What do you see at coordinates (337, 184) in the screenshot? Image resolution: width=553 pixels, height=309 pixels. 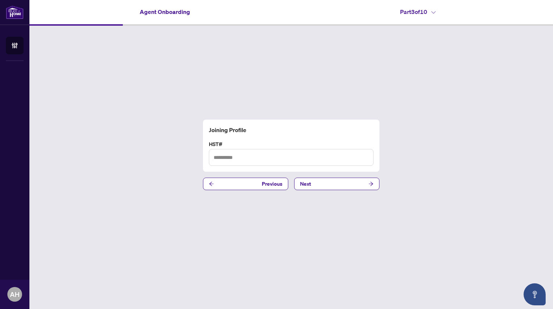 I see `button: Next` at bounding box center [337, 184].